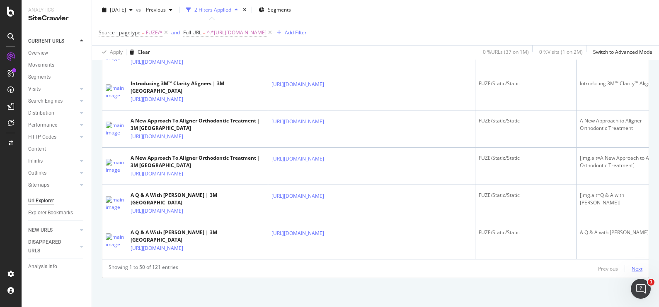 This screenshot has width=659, height=307. Describe the element at coordinates (57, 77) in the screenshot. I see `a: Segments` at that location.